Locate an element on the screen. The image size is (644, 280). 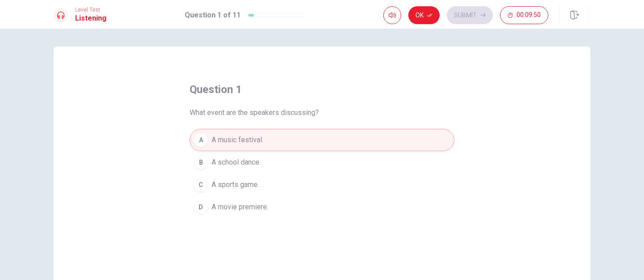
span: 00:09:50 is located at coordinates (529, 15).